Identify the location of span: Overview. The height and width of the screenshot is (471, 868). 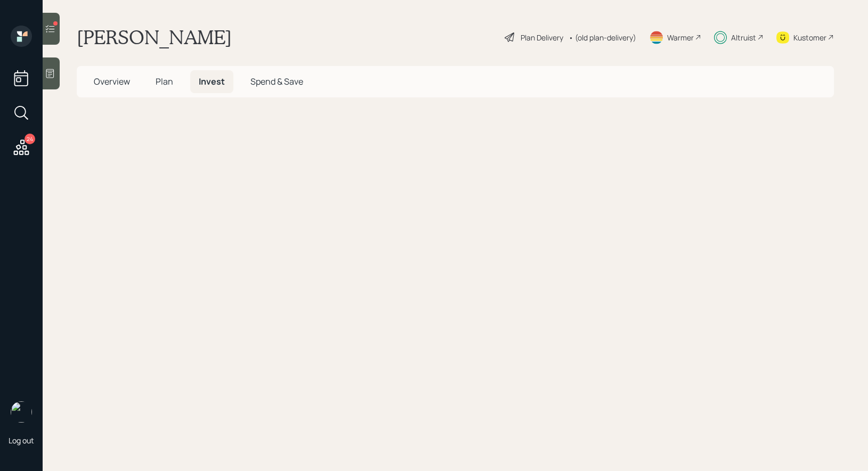
(112, 82).